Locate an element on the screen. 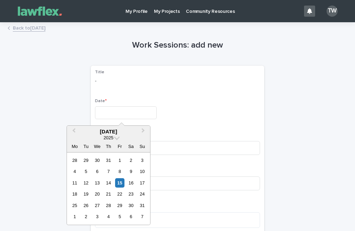 Image resolution: width=355 pixels, height=231 pixels. div: Choose Thursday, 21 August 2025 is located at coordinates (108, 194).